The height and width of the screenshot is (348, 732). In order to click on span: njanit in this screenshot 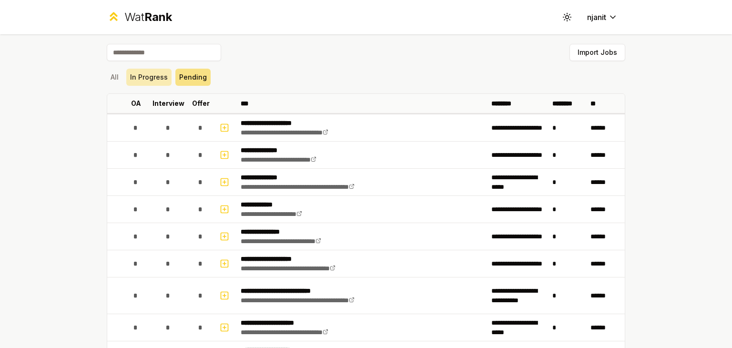, I will do `click(596, 17)`.